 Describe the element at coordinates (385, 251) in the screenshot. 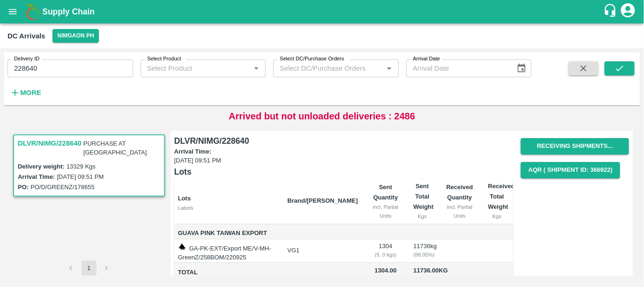

I see `td: 1304` at that location.